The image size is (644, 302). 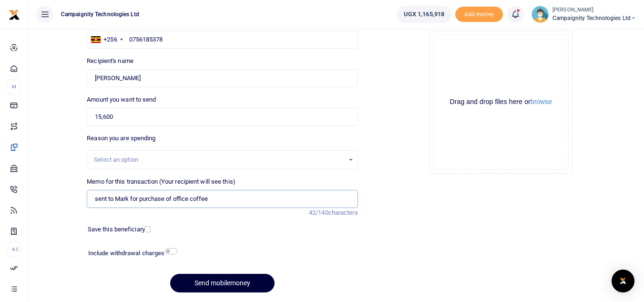 What do you see at coordinates (219, 160) in the screenshot?
I see `div: Select an option` at bounding box center [219, 160].